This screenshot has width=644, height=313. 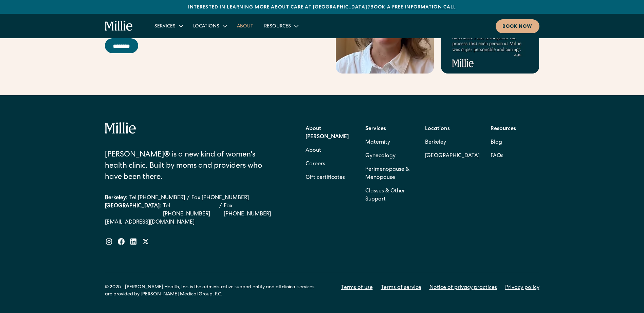 What do you see at coordinates (378, 142) in the screenshot?
I see `a: Maternity` at bounding box center [378, 142].